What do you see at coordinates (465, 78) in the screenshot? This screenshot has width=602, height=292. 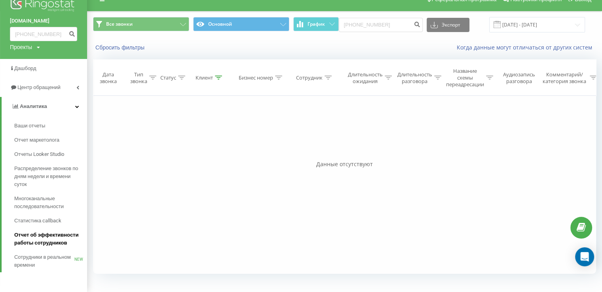 I see `div: Название схемы переадресации` at bounding box center [465, 78].